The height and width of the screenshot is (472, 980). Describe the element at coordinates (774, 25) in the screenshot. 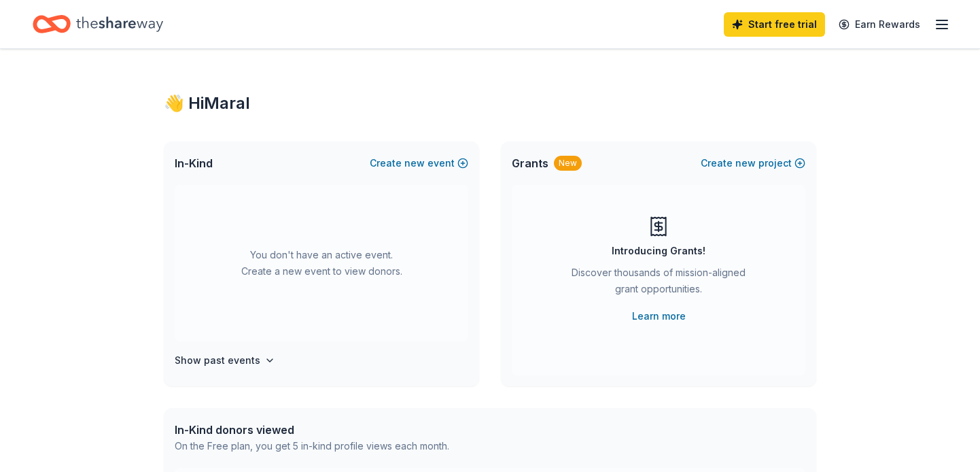

I see `a: Start free trial` at that location.